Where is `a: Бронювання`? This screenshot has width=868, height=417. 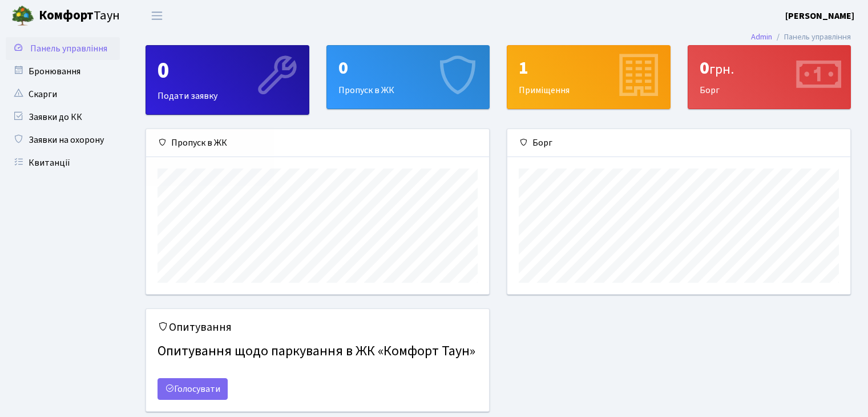
a: Бронювання is located at coordinates (63, 72).